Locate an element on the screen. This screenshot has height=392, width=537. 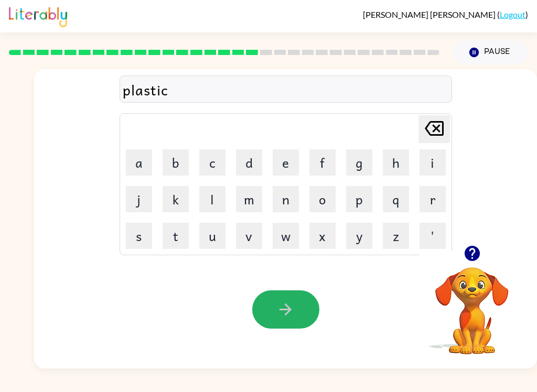
button: h is located at coordinates (396, 162).